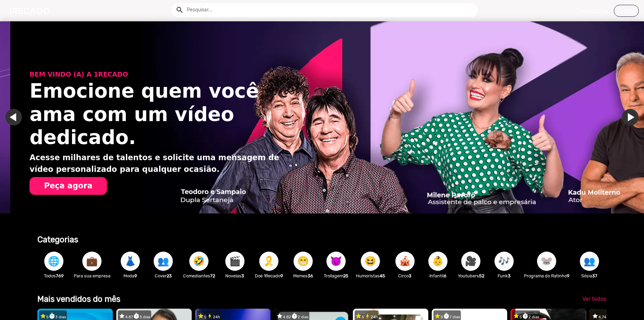 The height and width of the screenshot is (320, 644). I want to click on p: BEM VINDO (A) A 1RECADO, so click(158, 75).